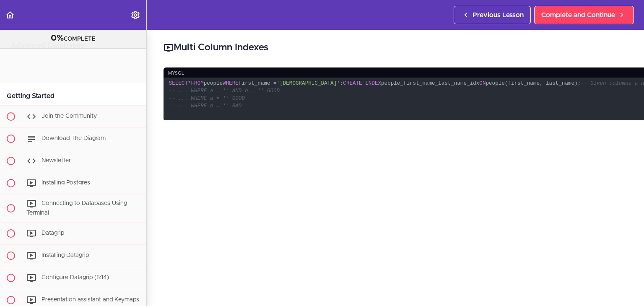  I want to click on span: FROM, so click(198, 83).